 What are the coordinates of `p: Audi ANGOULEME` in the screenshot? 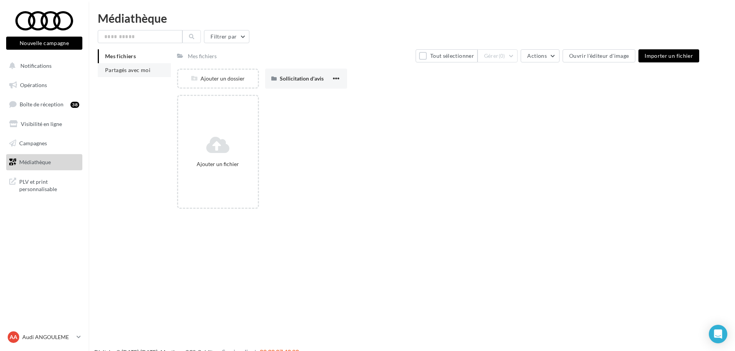 It's located at (48, 337).